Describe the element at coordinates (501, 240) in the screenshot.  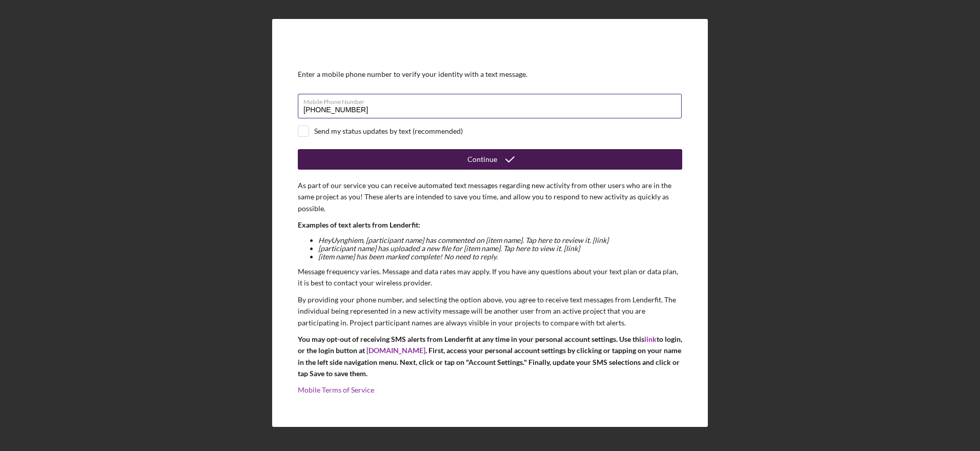
I see `li: Hey Uynghiem , [participant name] has commented on [item name]. Tap here to review it. [link]` at that location.